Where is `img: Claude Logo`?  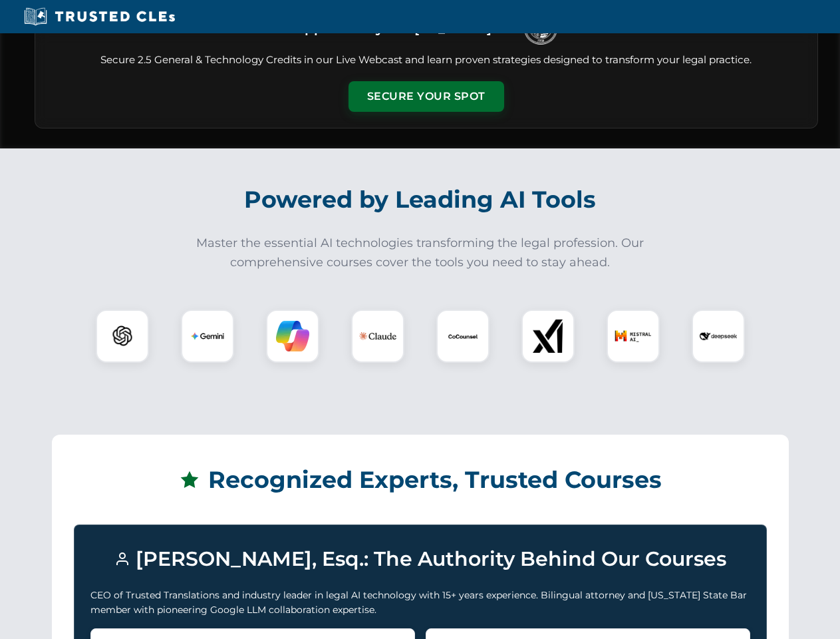
img: Claude Logo is located at coordinates (377, 336).